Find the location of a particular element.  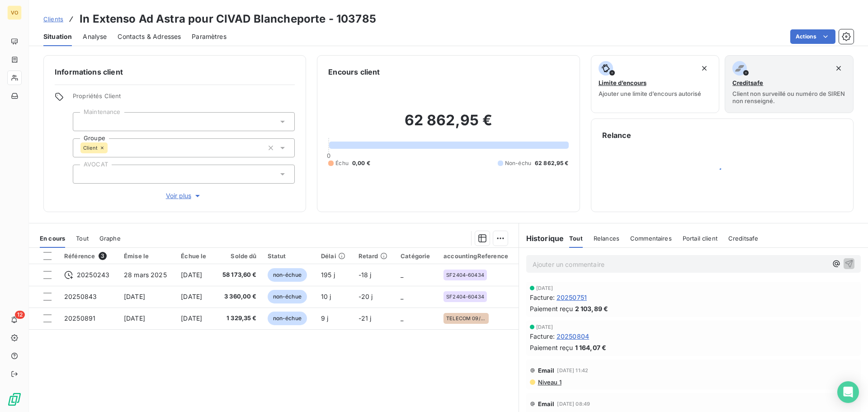

span: Graphe is located at coordinates (110, 238).